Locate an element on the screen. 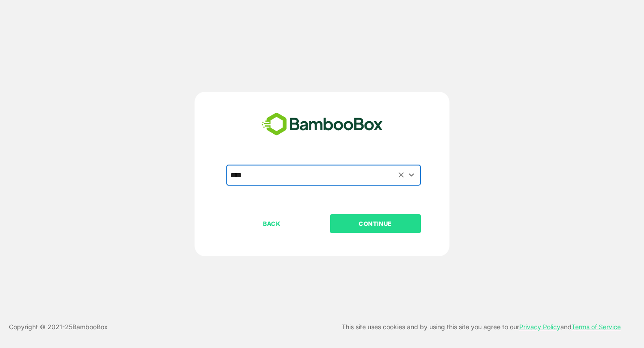 Image resolution: width=644 pixels, height=348 pixels. button: Open is located at coordinates (411, 175).